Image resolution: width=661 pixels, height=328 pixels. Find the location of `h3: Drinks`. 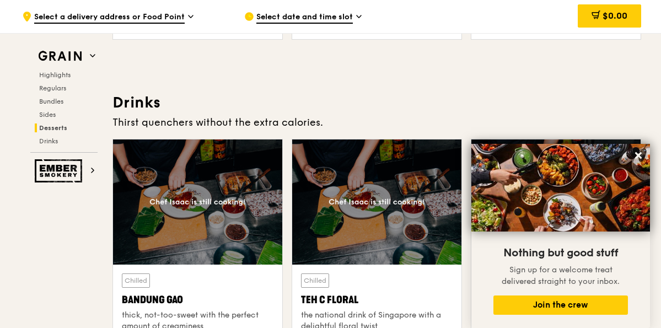

h3: Drinks is located at coordinates (377, 103).